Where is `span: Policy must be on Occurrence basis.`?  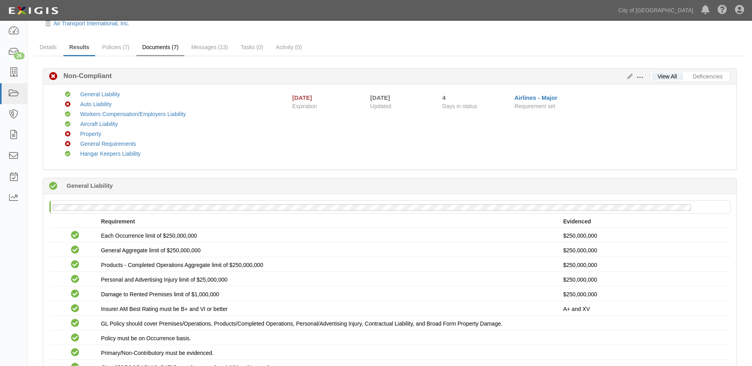 span: Policy must be on Occurrence basis. is located at coordinates (146, 338).